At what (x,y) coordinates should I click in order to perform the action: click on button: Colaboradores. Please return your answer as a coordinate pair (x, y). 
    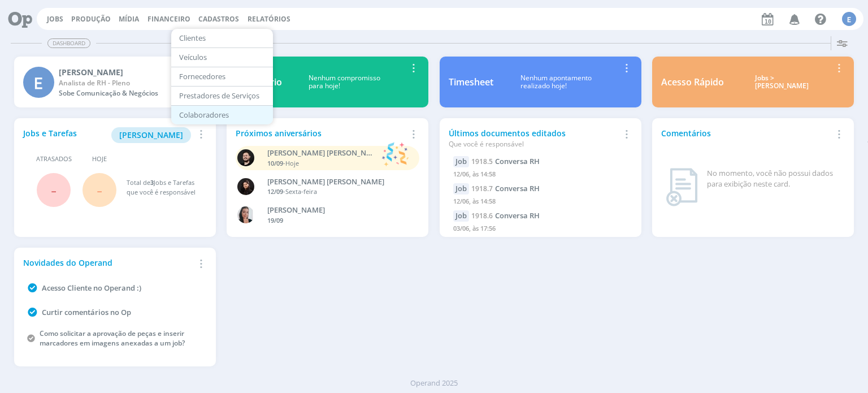
    Looking at the image, I should click on (222, 115).